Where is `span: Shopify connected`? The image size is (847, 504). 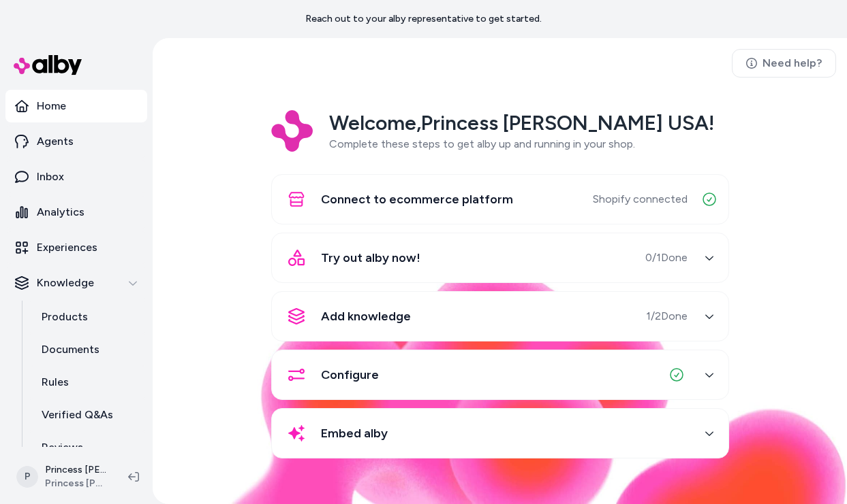 span: Shopify connected is located at coordinates (639, 199).